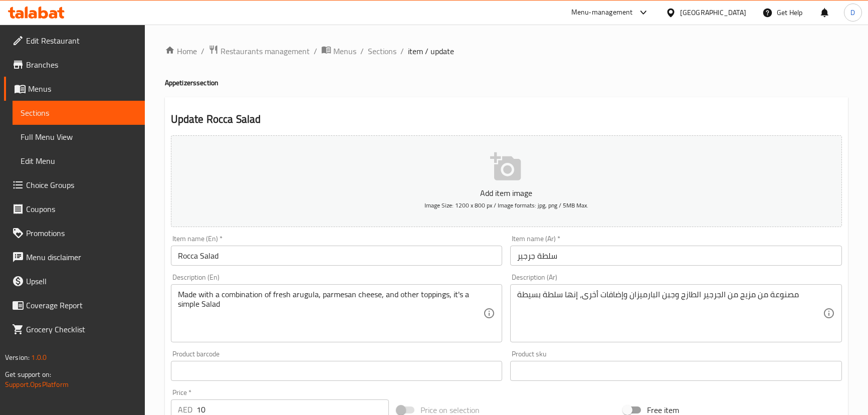 The height and width of the screenshot is (415, 868). Describe the element at coordinates (265, 51) in the screenshot. I see `span: Restaurants management` at that location.